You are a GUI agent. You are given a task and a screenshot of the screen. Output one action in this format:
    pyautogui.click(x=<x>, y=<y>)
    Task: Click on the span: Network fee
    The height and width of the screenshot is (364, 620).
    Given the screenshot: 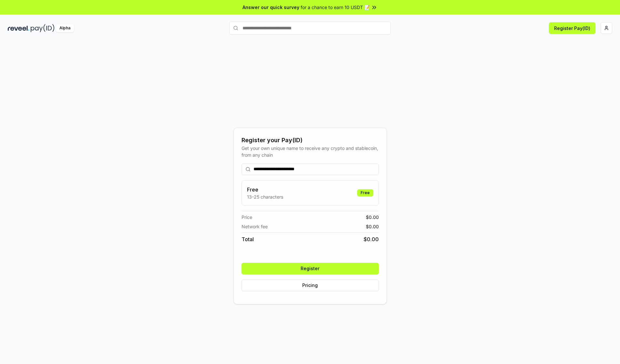 What is the action you would take?
    pyautogui.click(x=254, y=227)
    